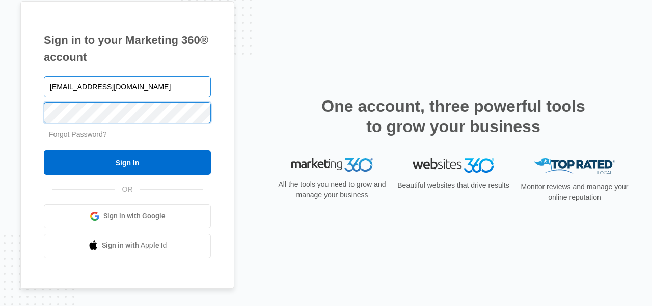 This screenshot has width=652, height=306. Describe the element at coordinates (575, 192) in the screenshot. I see `p: Monitor reviews and manage your online reputation` at that location.